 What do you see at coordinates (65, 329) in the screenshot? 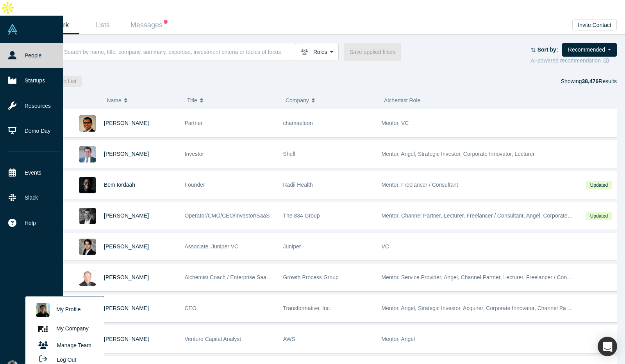
I see `a: My Company` at bounding box center [65, 329].